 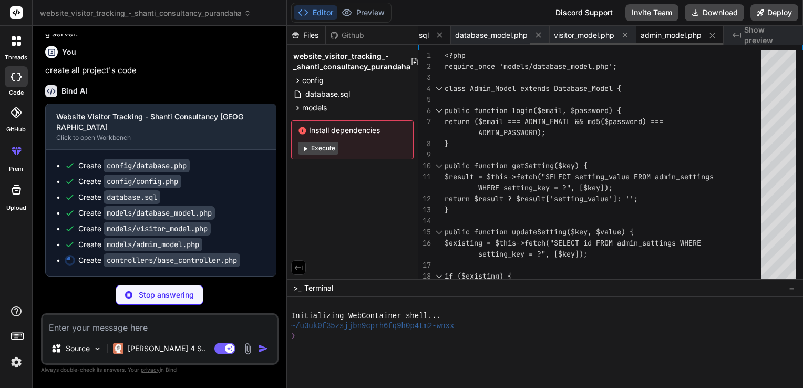 I want to click on button: Deploy, so click(x=774, y=13).